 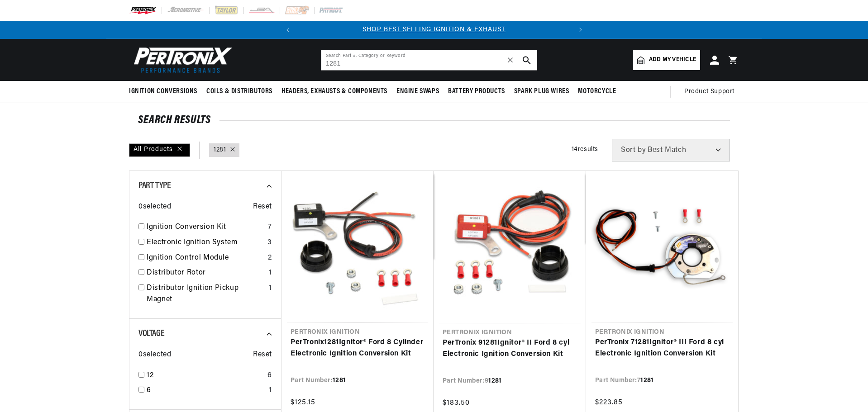 What do you see at coordinates (159, 150) in the screenshot?
I see `div: All Products` at bounding box center [159, 150].